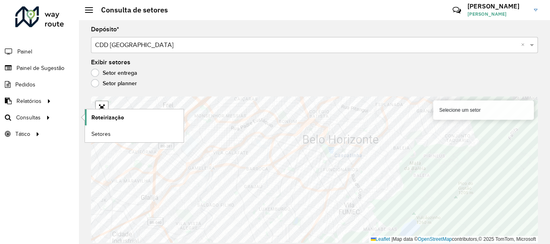  I want to click on a: Leaflet, so click(380, 240).